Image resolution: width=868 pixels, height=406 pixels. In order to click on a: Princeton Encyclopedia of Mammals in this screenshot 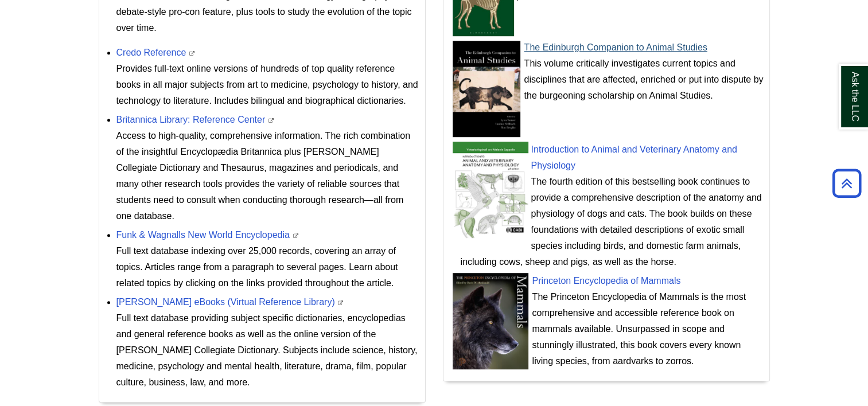, I will do `click(607, 281)`.